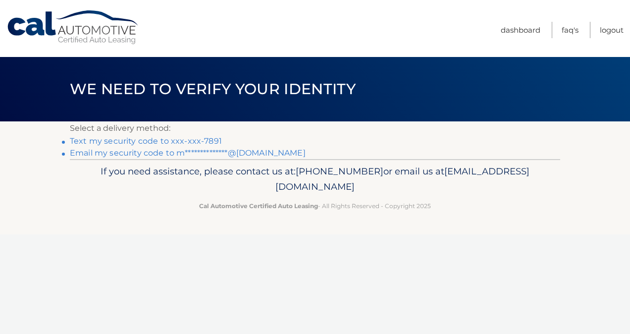  Describe the element at coordinates (570, 30) in the screenshot. I see `a: FAQ's` at that location.